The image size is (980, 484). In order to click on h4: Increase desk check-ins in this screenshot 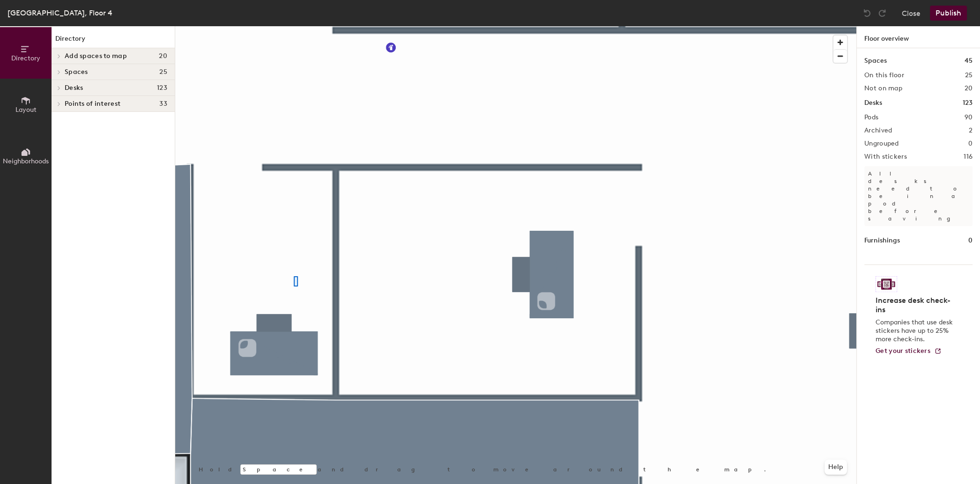, I will do `click(916, 305)`.